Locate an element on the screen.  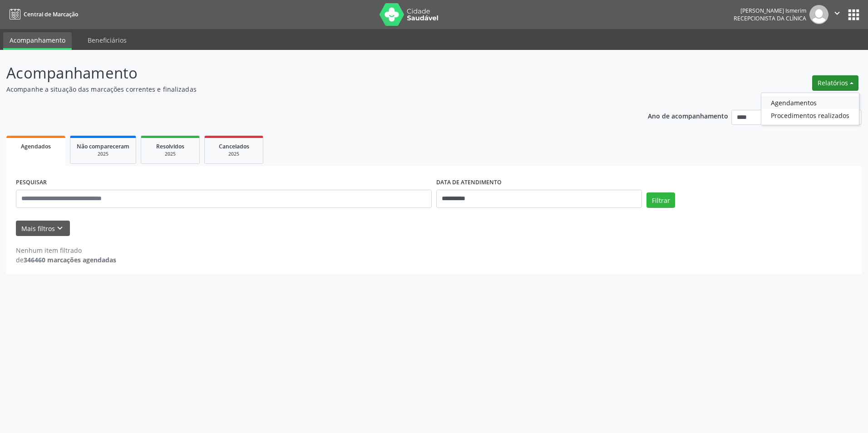
ul: Relatórios is located at coordinates (810, 109).